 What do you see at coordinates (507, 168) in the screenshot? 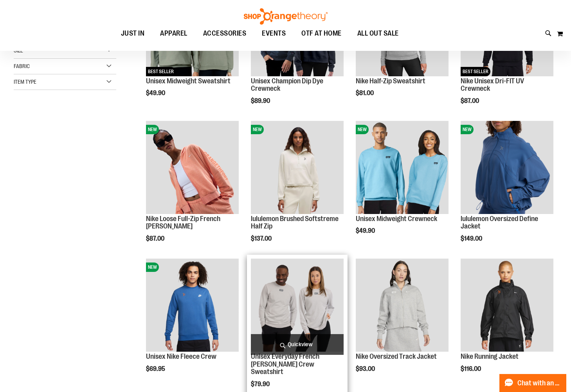
I see `a: lululemon Oversized Define JacketNEW` at bounding box center [507, 168].